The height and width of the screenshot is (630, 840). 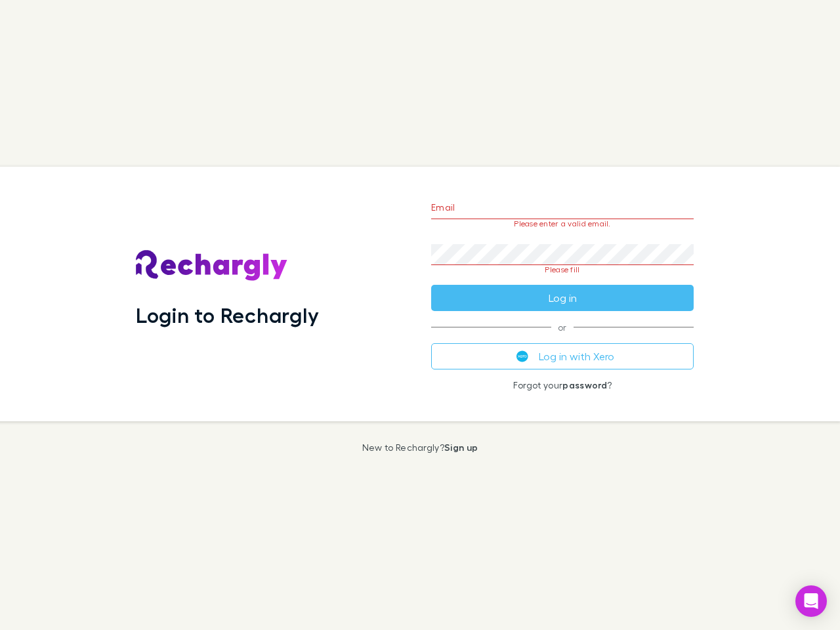 I want to click on p: Please enter a valid email., so click(x=562, y=224).